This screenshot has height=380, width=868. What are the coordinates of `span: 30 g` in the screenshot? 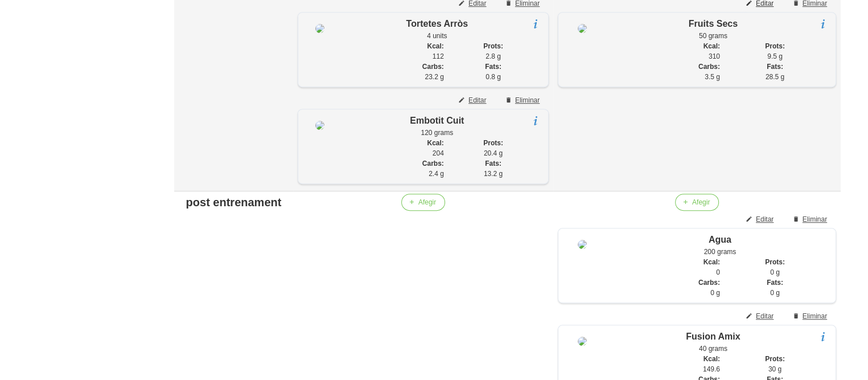 It's located at (775, 369).